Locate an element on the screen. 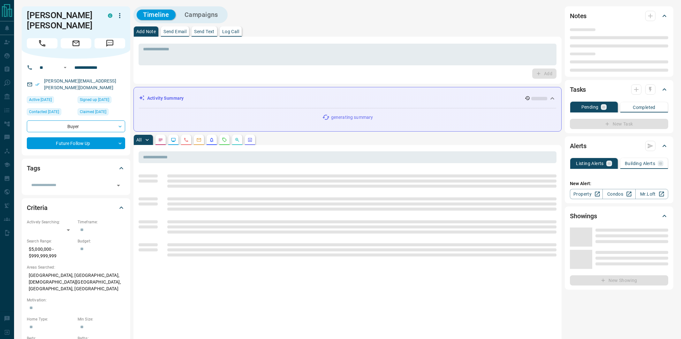 This screenshot has height=339, width=681. p: Completed is located at coordinates (644, 108).